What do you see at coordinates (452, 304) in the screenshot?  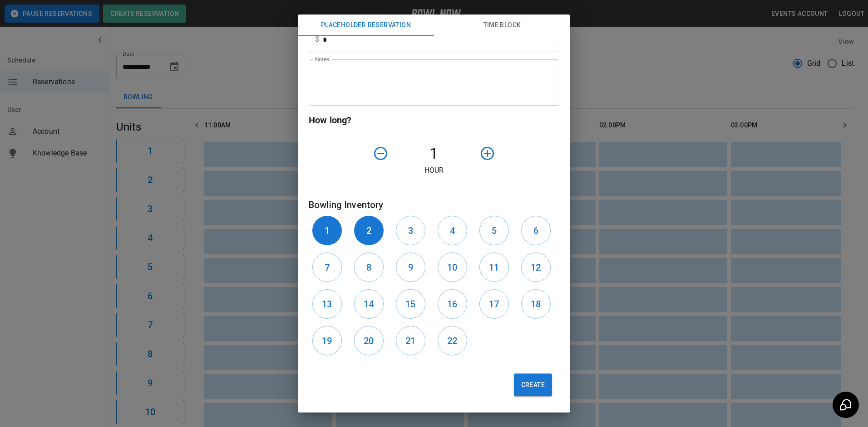 I see `button: 16` at bounding box center [452, 304].